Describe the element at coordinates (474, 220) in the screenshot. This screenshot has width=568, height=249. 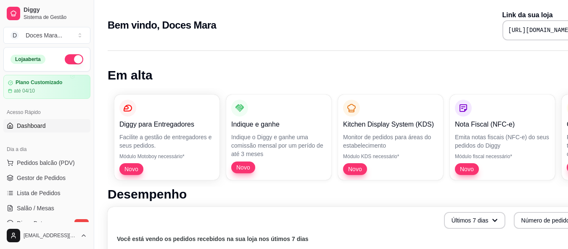
I see `button: Últimos 7 dias` at that location.